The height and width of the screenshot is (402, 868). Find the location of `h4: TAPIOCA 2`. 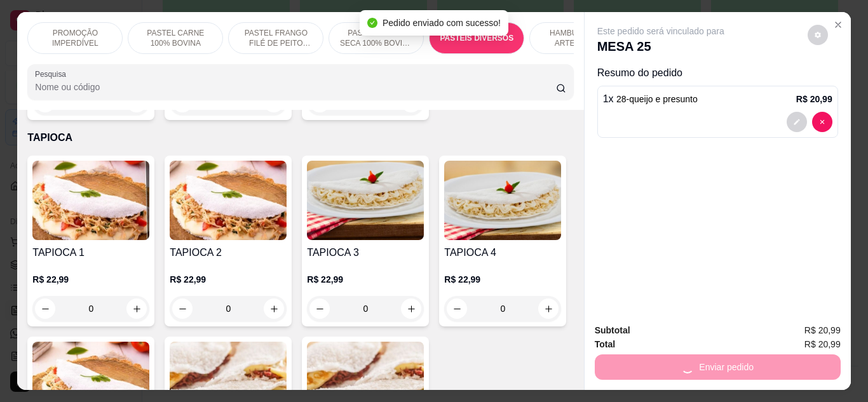

h4: TAPIOCA 2 is located at coordinates (228, 253).